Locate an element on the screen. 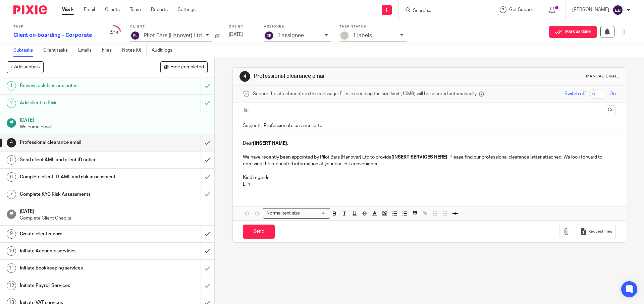 Image resolution: width=644 pixels, height=304 pixels. div: Manual email is located at coordinates (603, 77).